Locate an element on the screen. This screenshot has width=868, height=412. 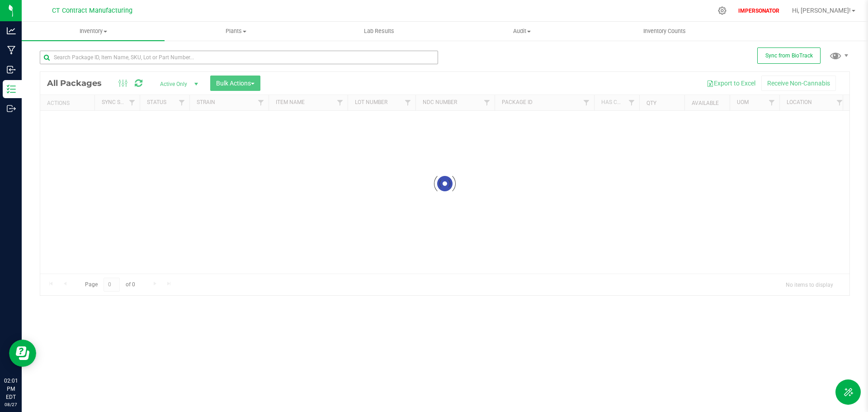
a: Plants is located at coordinates (236, 31).